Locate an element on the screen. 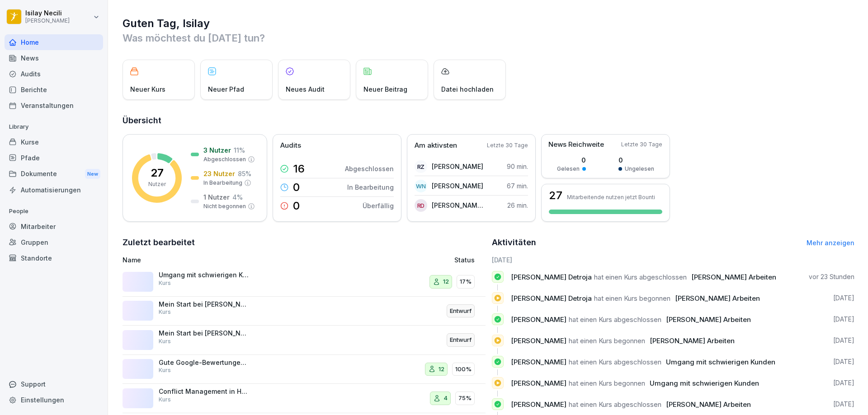  a: Berichte is located at coordinates (54, 89).